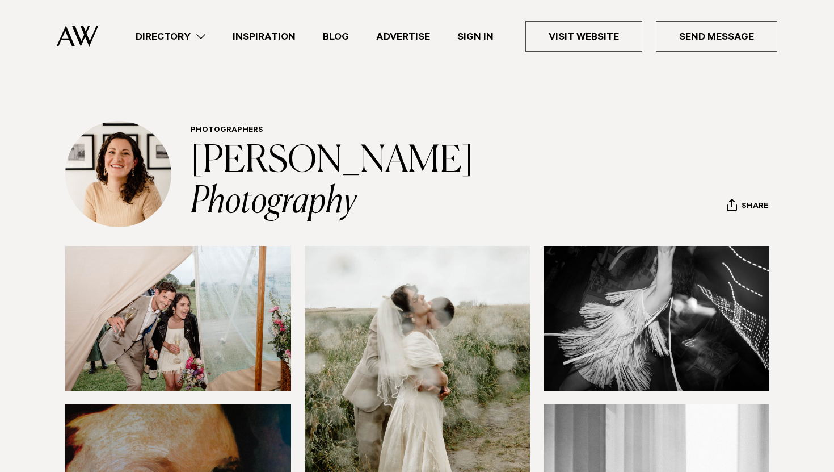 The image size is (834, 472). What do you see at coordinates (403, 36) in the screenshot?
I see `a: Advertise` at bounding box center [403, 36].